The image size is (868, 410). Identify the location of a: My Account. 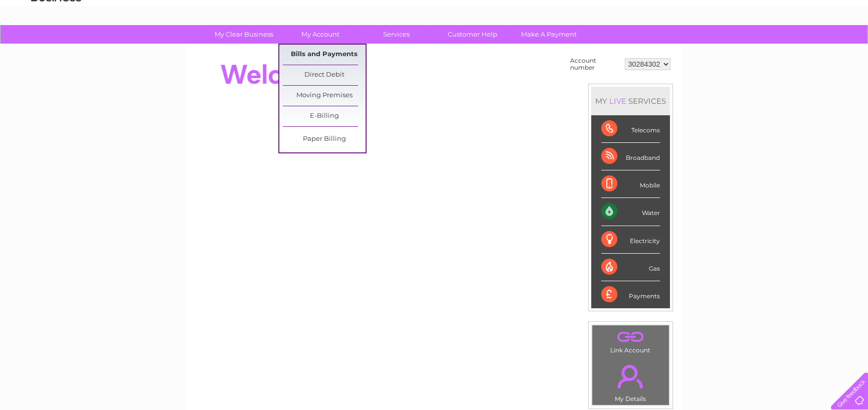
(320, 34).